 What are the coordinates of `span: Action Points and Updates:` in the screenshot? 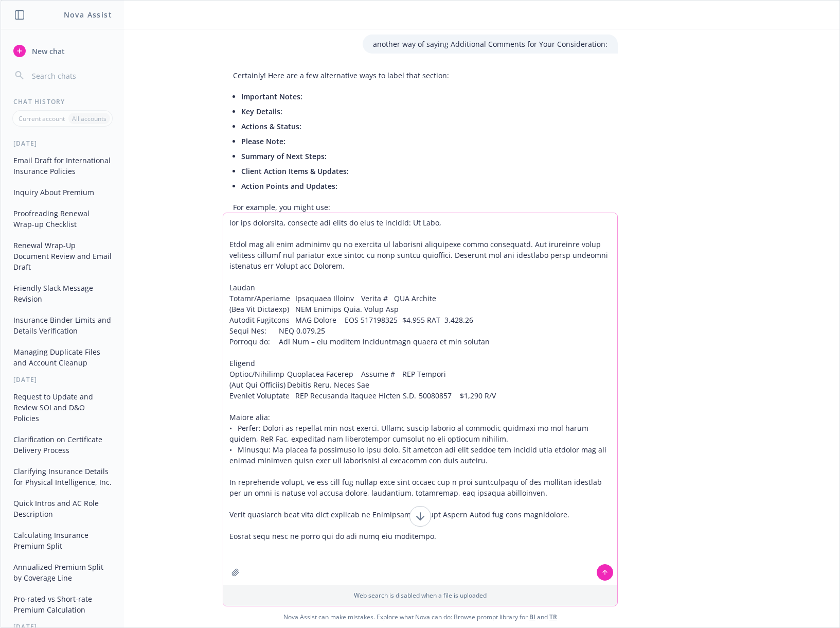 It's located at (289, 186).